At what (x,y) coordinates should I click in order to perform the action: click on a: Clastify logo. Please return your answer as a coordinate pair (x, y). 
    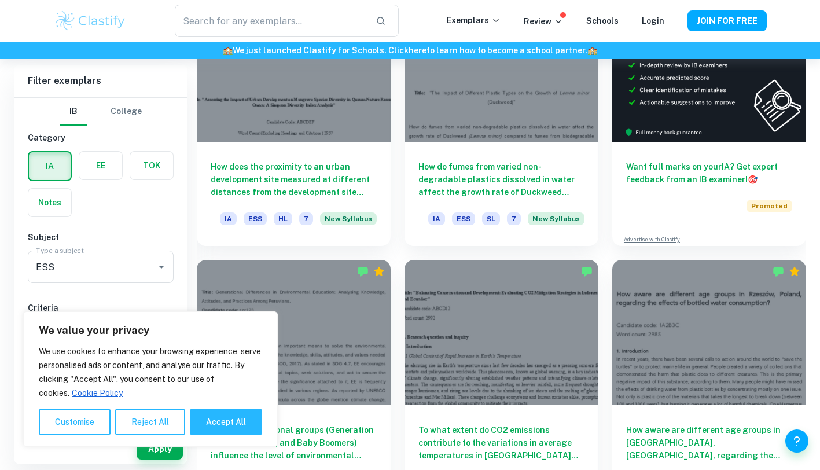
    Looking at the image, I should click on (90, 21).